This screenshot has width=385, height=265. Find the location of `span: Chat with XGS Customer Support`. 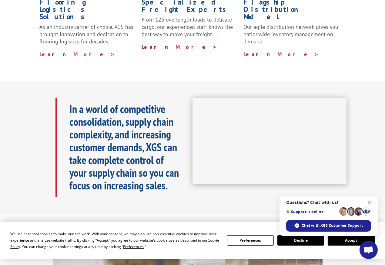

span: Chat with XGS Customer Support is located at coordinates (333, 226).